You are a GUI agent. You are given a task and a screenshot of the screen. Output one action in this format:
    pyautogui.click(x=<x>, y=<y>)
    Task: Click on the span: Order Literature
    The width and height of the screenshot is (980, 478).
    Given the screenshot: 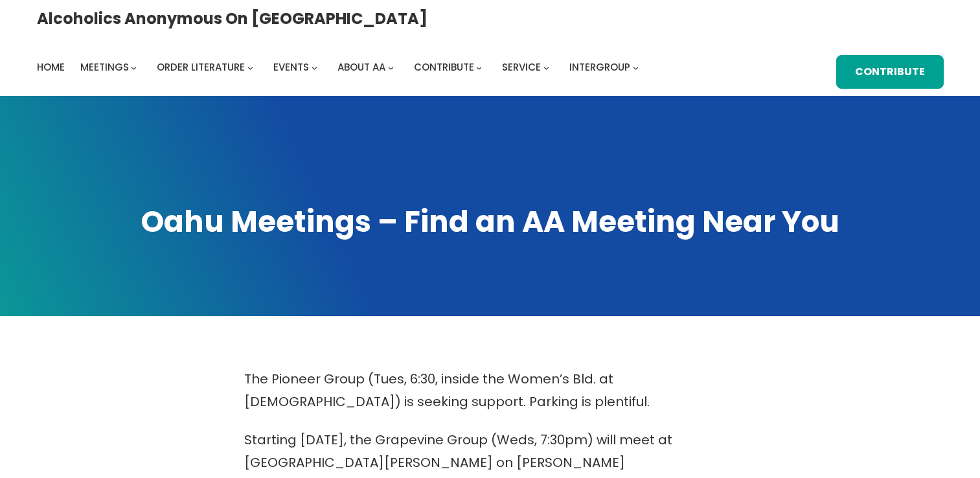 What is the action you would take?
    pyautogui.click(x=200, y=67)
    